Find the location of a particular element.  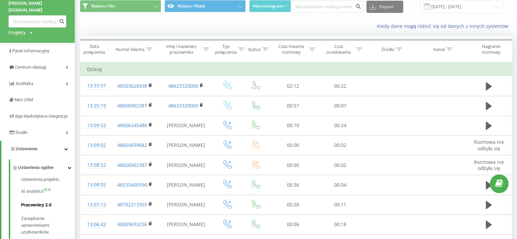

a: AI analyticsNEW is located at coordinates (48, 191).